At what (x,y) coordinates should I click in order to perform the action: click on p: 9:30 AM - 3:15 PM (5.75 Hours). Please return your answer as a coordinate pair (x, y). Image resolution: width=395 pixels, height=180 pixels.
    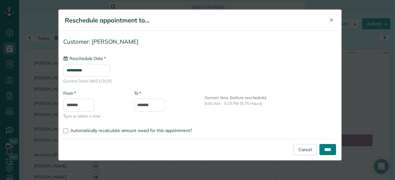
    Looking at the image, I should click on (270, 104).